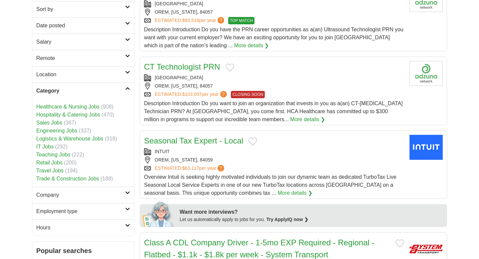 Image resolution: width=479 pixels, height=259 pixels. I want to click on span: (318), so click(111, 138).